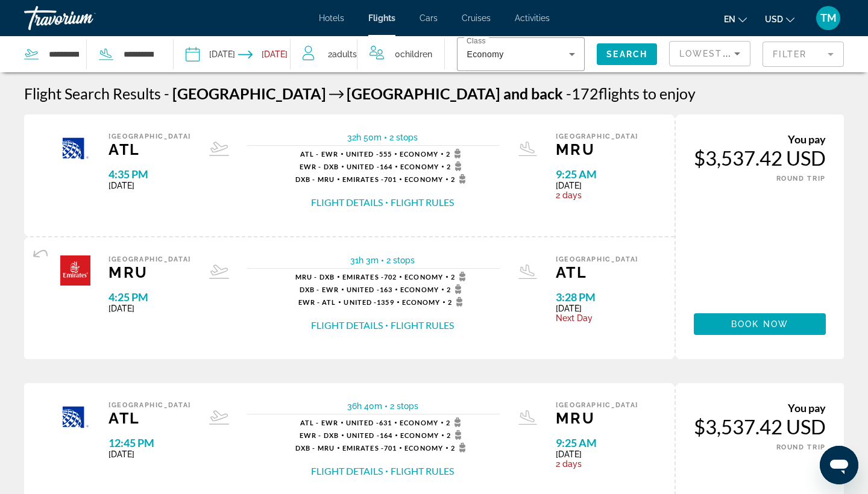  Describe the element at coordinates (729, 19) in the screenshot. I see `span: en` at that location.